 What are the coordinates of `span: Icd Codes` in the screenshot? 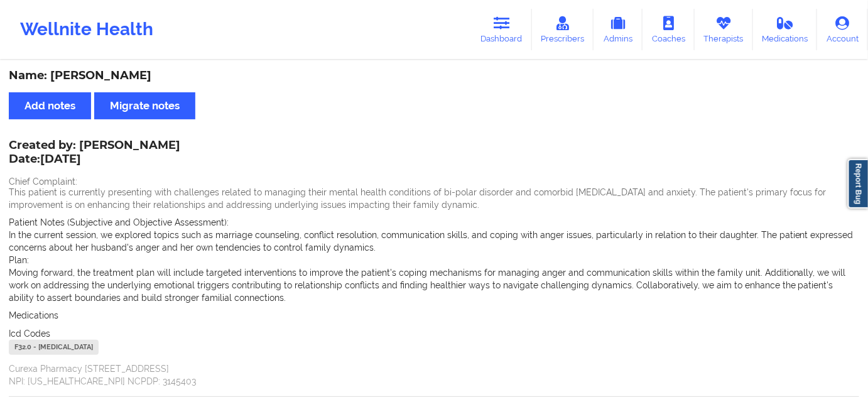 It's located at (29, 334).